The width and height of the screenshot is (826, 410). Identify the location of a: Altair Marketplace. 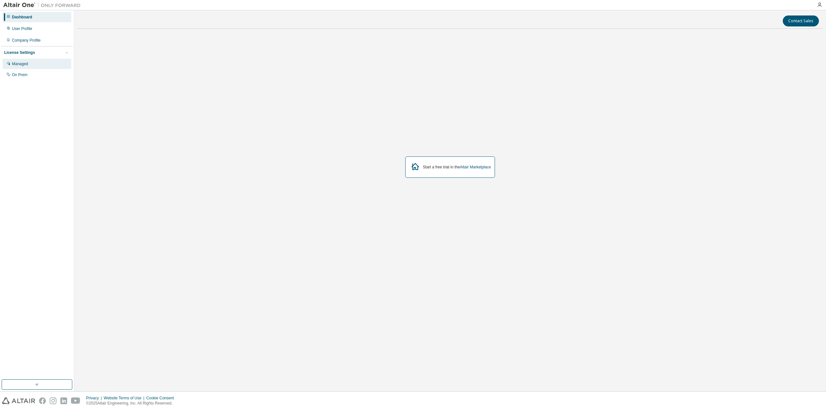
(475, 167).